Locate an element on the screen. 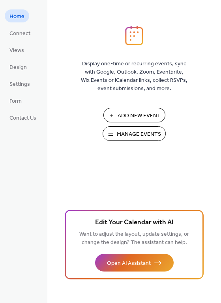  a: Views is located at coordinates (17, 50).